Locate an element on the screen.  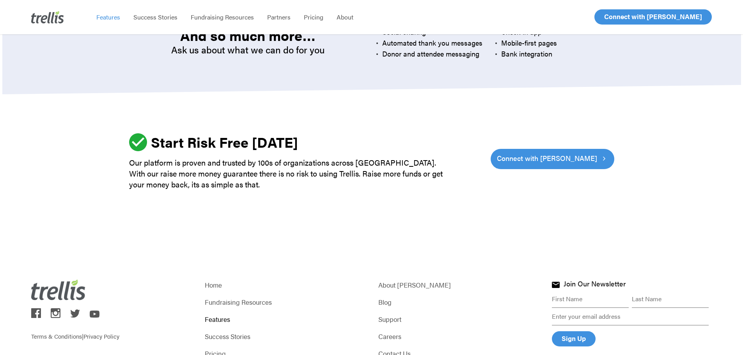
input: Last Name is located at coordinates (670, 299).